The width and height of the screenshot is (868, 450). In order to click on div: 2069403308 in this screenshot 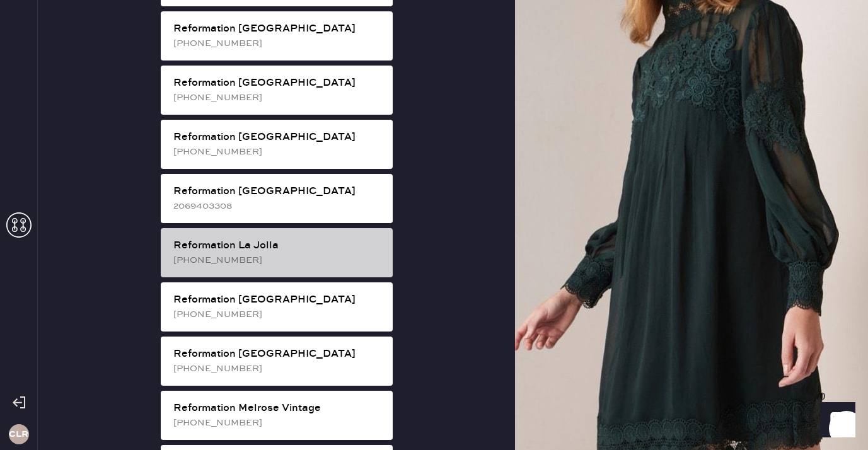, I will do `click(277, 206)`.